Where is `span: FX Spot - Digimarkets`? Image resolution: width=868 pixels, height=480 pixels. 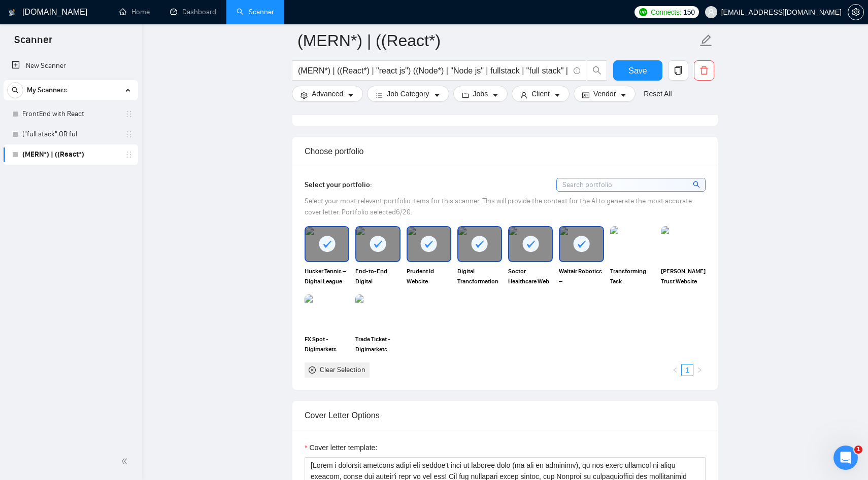 span: FX Spot - Digimarkets is located at coordinates (327, 344).